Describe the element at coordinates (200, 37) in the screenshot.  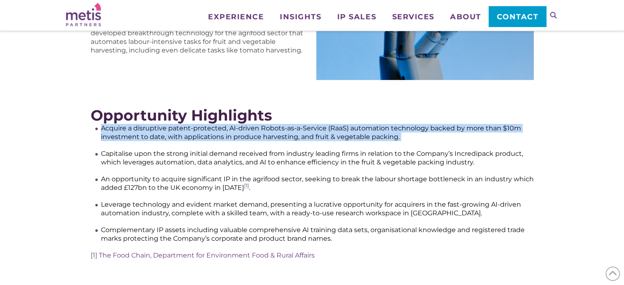
I see `p: Backed by circa $10m in investment to date, the business developed breakthrough technology for th...` at that location.